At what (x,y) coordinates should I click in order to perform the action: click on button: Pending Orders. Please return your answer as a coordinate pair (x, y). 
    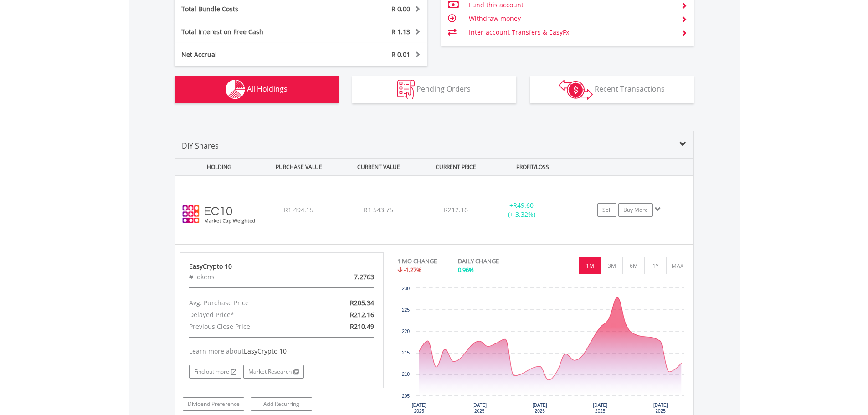
    Looking at the image, I should click on (434, 90).